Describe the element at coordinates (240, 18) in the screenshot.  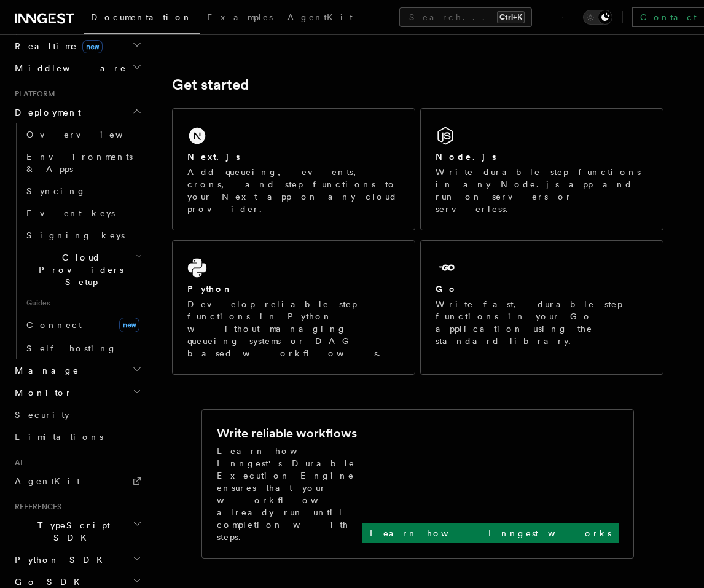
I see `a: Examples` at that location.